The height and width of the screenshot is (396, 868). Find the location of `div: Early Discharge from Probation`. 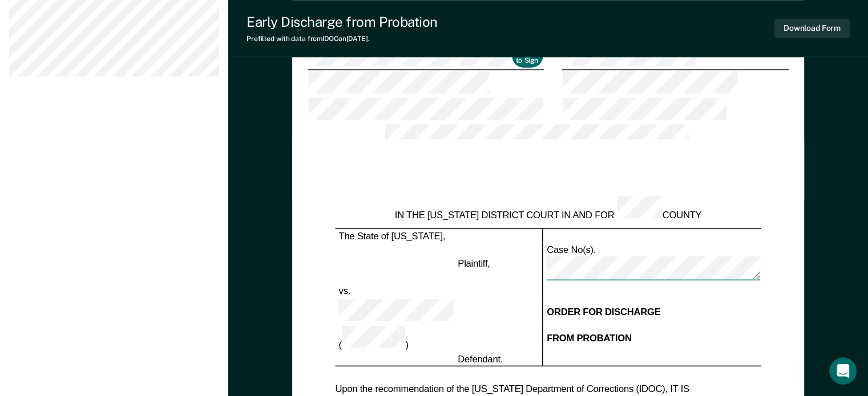

div: Early Discharge from Probation is located at coordinates (342, 22).